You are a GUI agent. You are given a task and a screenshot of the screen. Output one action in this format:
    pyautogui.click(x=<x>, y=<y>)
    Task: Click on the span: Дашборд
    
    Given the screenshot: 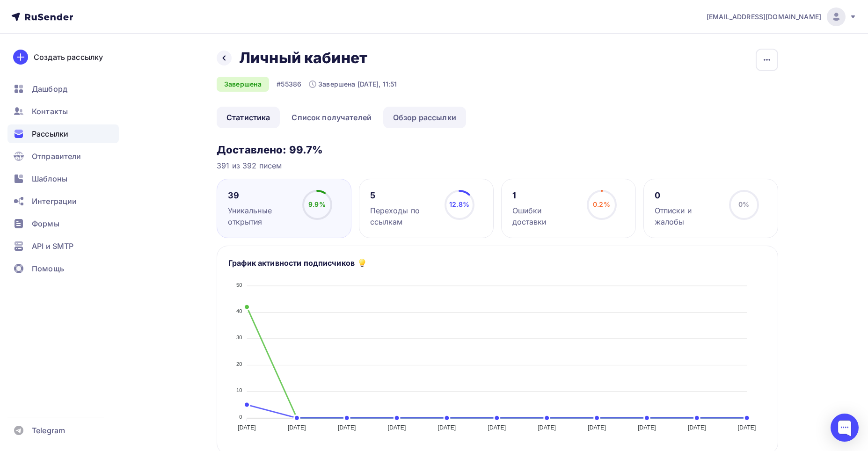 What is the action you would take?
    pyautogui.click(x=50, y=89)
    